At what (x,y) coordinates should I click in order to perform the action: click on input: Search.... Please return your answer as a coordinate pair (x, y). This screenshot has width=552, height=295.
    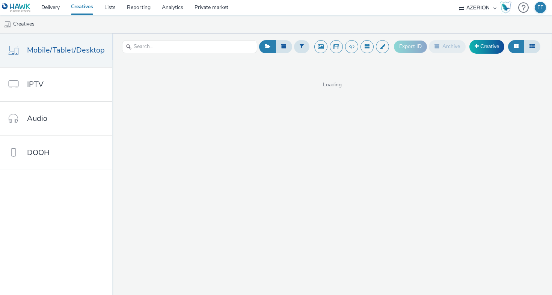
    Looking at the image, I should click on (190, 47).